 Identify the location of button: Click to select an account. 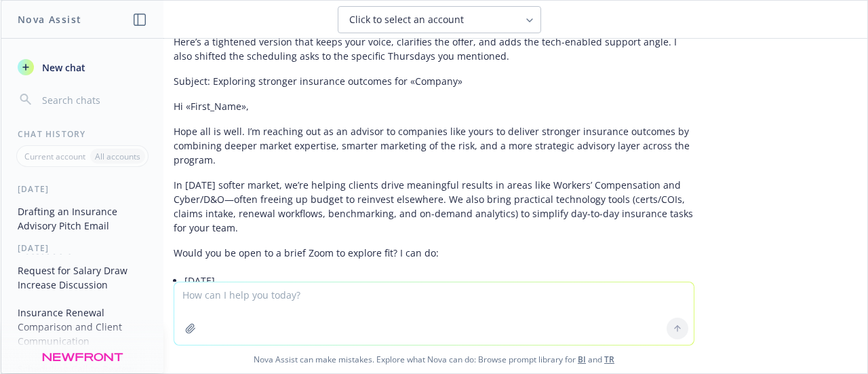
(439, 20).